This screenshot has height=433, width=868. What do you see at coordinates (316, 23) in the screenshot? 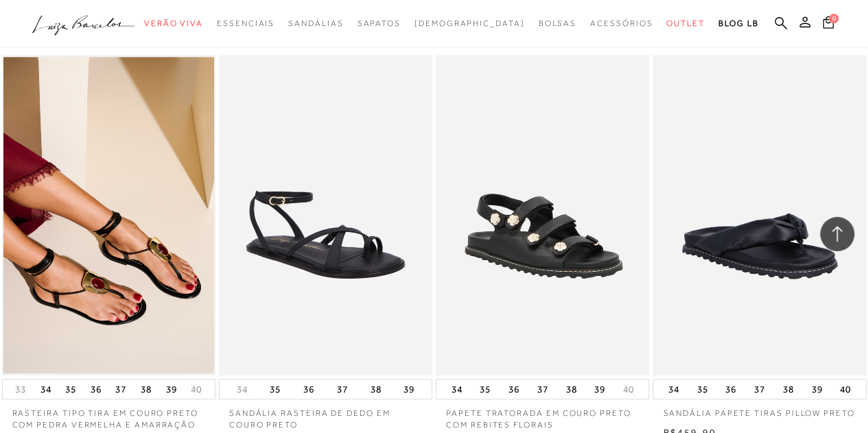
I see `span: Sandálias` at bounding box center [316, 23].